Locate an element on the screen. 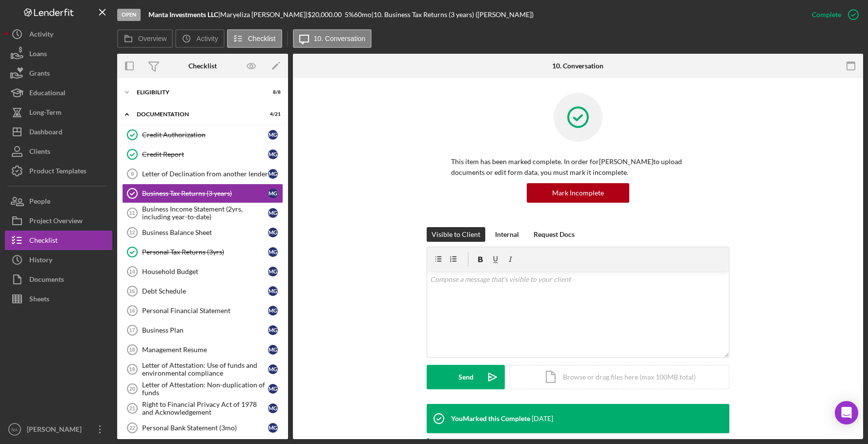 The width and height of the screenshot is (868, 444). div: 4 / 21 is located at coordinates (272, 114).